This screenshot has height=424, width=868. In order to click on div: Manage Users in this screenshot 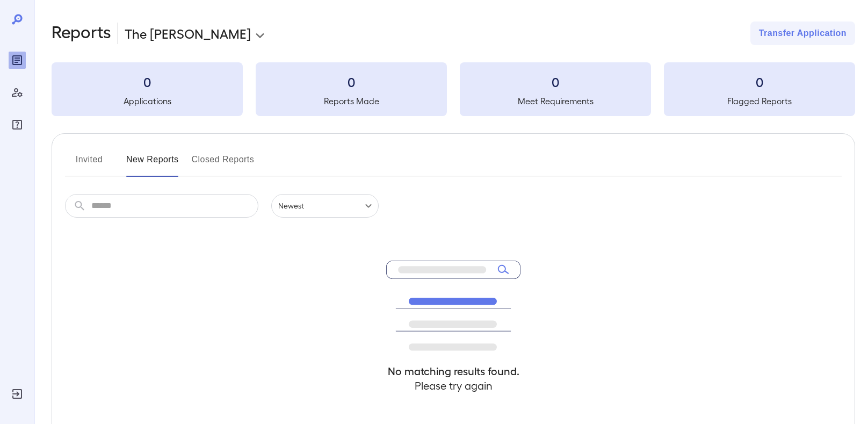, I will do `click(17, 92)`.